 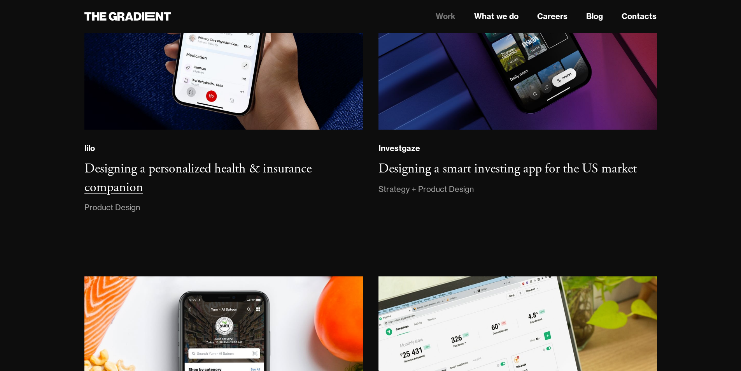 What do you see at coordinates (594, 16) in the screenshot?
I see `a: Blog` at bounding box center [594, 16].